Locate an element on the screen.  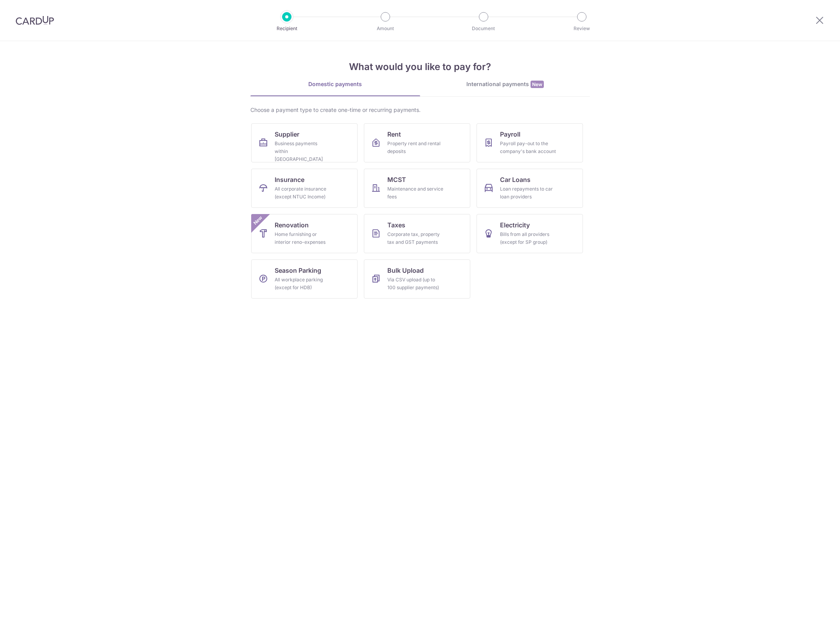
a: InsuranceAll corporate insurance (except NTUC Income) is located at coordinates (305, 188).